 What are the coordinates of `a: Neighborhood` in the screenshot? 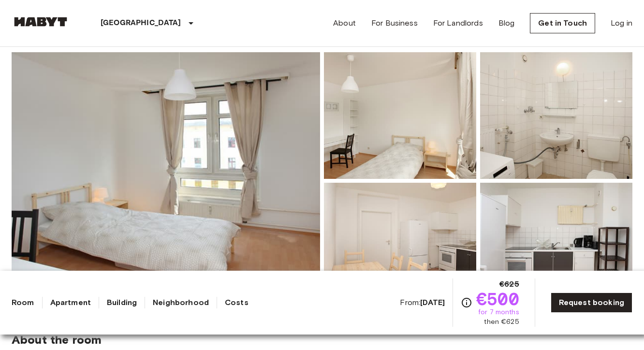 It's located at (181, 303).